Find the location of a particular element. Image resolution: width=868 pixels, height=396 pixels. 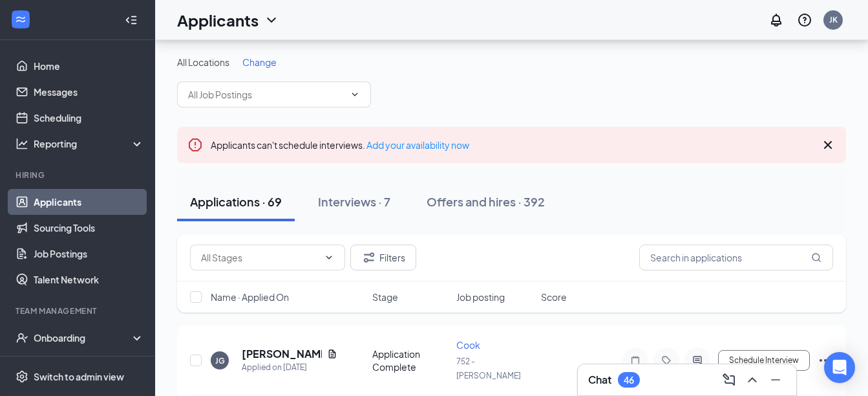

button: Schedule Interview is located at coordinates (764, 360).